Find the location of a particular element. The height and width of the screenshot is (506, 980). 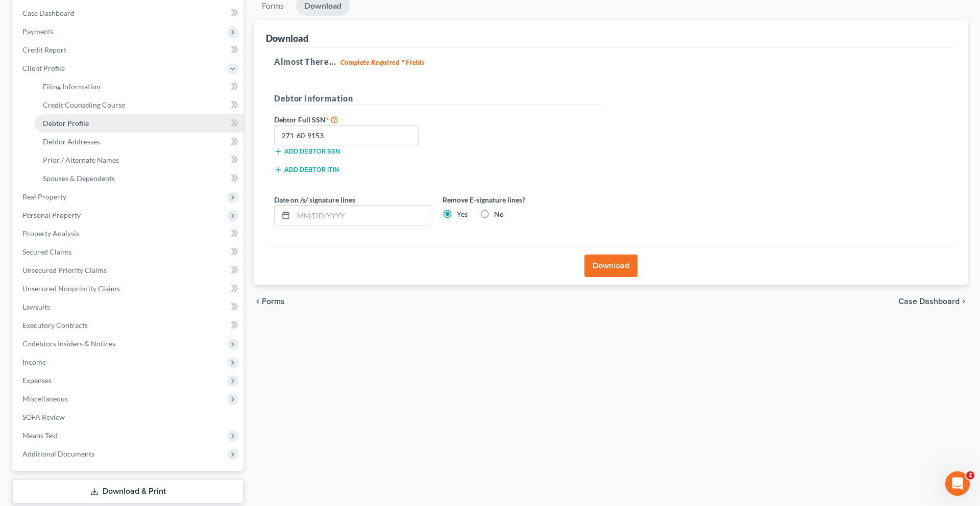

span: Prior / Alternate Names is located at coordinates (81, 160).